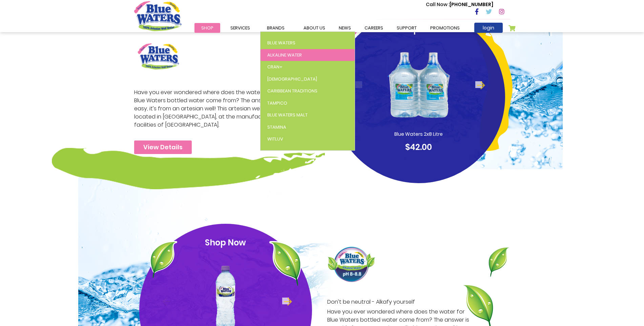 Image resolution: width=644 pixels, height=326 pixels. I want to click on img: leaf2.png, so click(163, 259).